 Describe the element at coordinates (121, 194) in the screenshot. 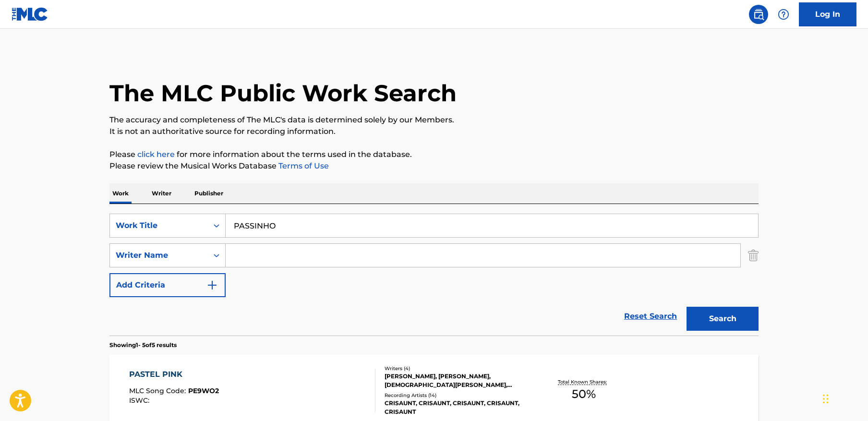

I see `p: Work` at that location.